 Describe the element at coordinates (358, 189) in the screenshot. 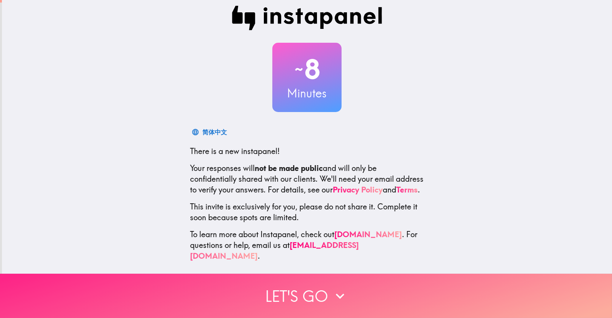

I see `a: Privacy Policy` at that location.